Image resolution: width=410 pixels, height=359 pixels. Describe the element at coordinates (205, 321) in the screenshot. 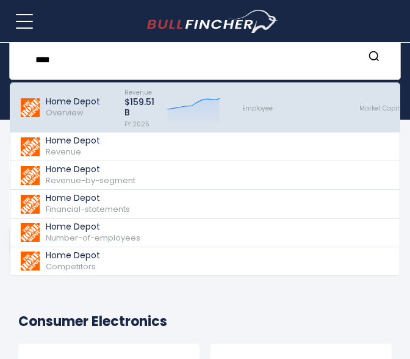

I see `h2: Consumer Electronics` at that location.